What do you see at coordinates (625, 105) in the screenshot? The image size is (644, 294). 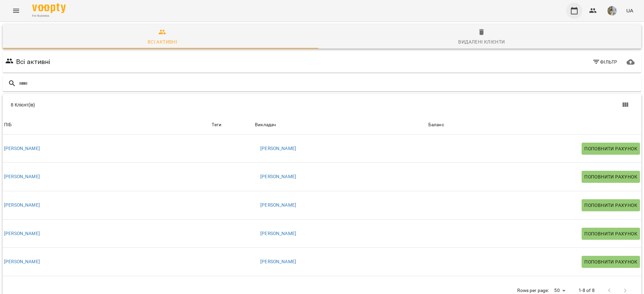 I see `button: Показати колонки` at bounding box center [625, 105].